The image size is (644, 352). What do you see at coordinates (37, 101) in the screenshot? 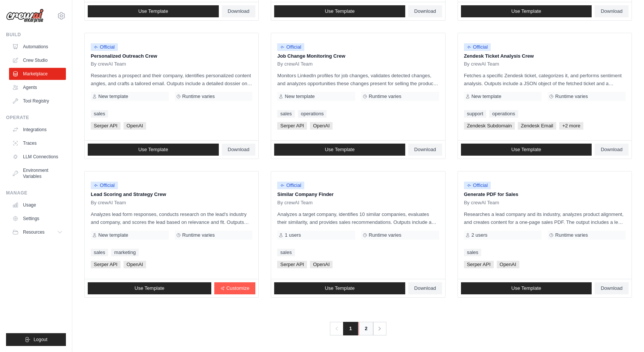
I see `a: Tool Registry` at bounding box center [37, 101].